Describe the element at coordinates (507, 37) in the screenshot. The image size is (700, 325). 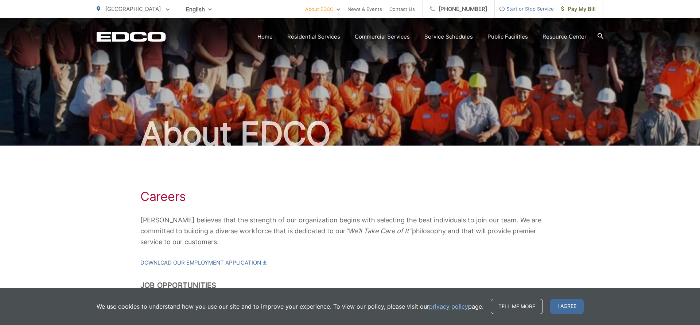
I see `a: Public Facilities` at that location.